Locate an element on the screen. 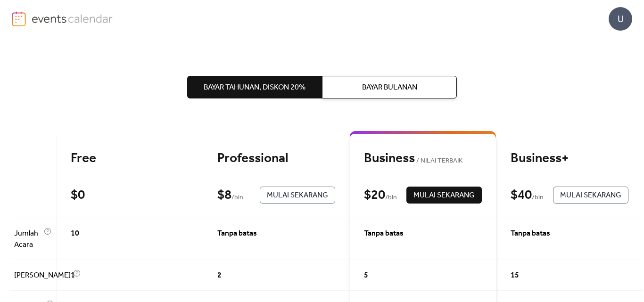 The height and width of the screenshot is (302, 644). span: 2 is located at coordinates (219, 275).